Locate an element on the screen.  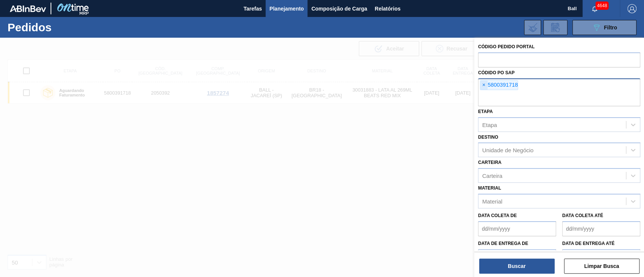
button: Filtro is located at coordinates (605, 27).